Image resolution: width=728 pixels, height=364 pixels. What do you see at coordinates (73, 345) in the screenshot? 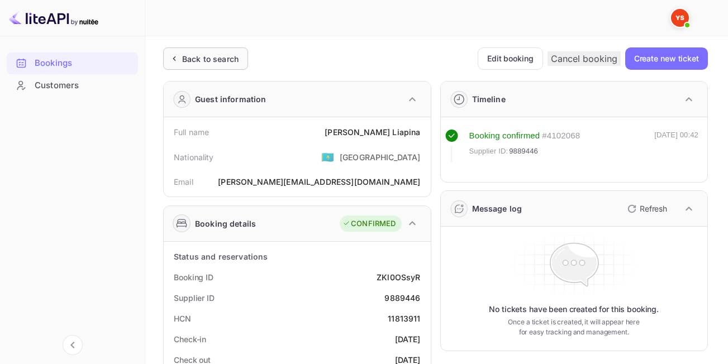
I see `button: Collapse navigation` at bounding box center [73, 345].